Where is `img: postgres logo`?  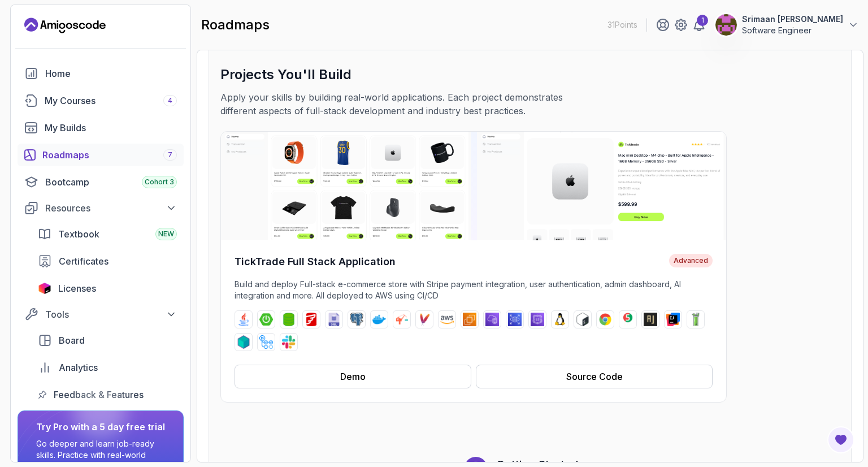 img: postgres logo is located at coordinates (357, 319).